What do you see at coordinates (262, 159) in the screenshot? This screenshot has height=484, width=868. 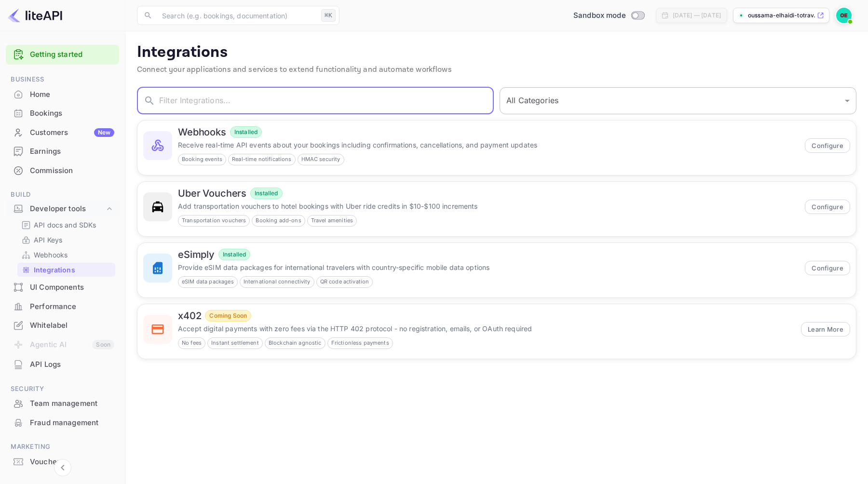 I see `span: Real-time notifications` at bounding box center [262, 159].